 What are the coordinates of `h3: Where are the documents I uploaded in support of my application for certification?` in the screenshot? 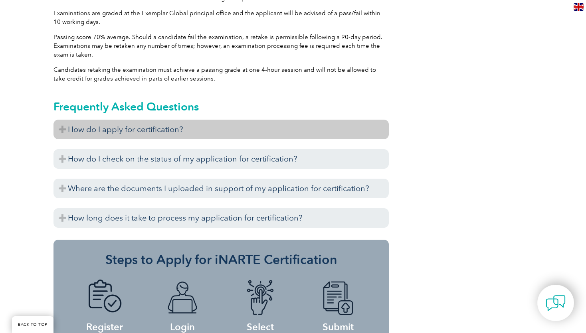 It's located at (221, 188).